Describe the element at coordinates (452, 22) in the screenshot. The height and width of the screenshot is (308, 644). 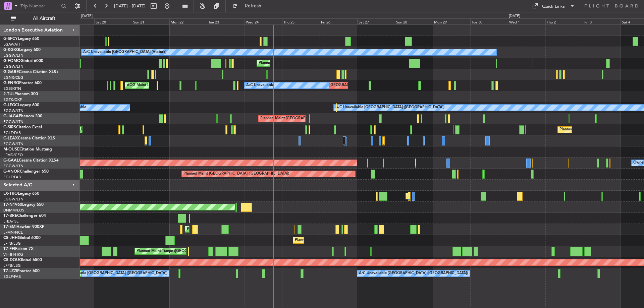
I see `div: Mon 29` at that location.